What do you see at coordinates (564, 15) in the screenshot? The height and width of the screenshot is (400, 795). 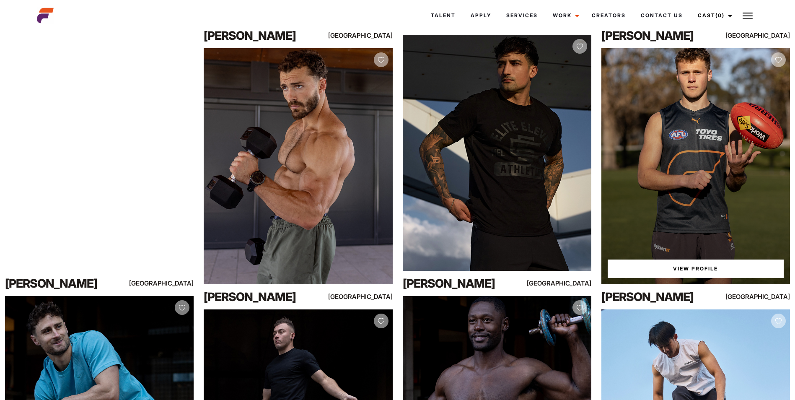 I see `a: Work` at bounding box center [564, 15].